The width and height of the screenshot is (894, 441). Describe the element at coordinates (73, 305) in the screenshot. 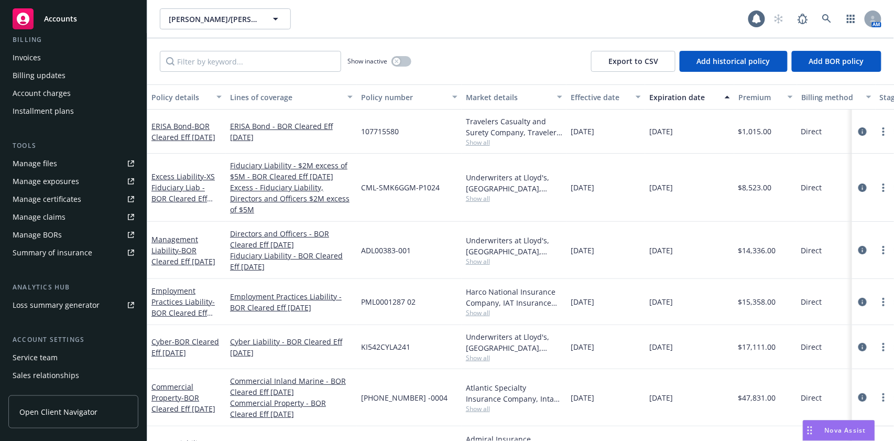

I see `a: Loss summary generator` at that location.